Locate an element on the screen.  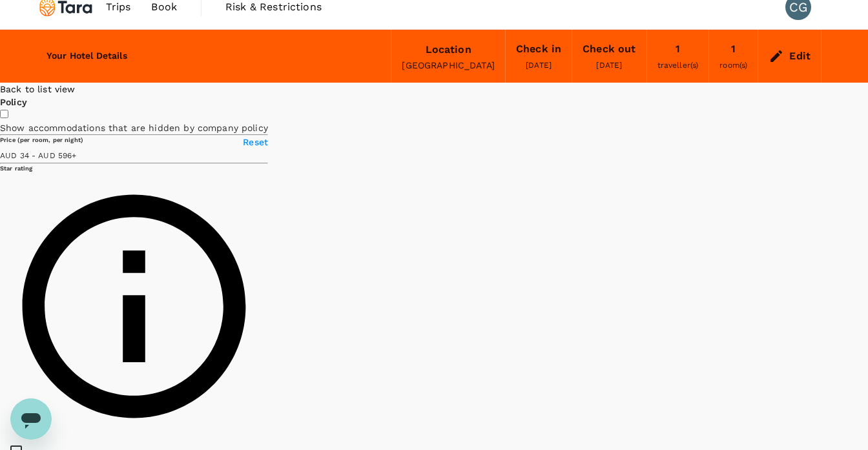
span: traveller(s) is located at coordinates (678, 65).